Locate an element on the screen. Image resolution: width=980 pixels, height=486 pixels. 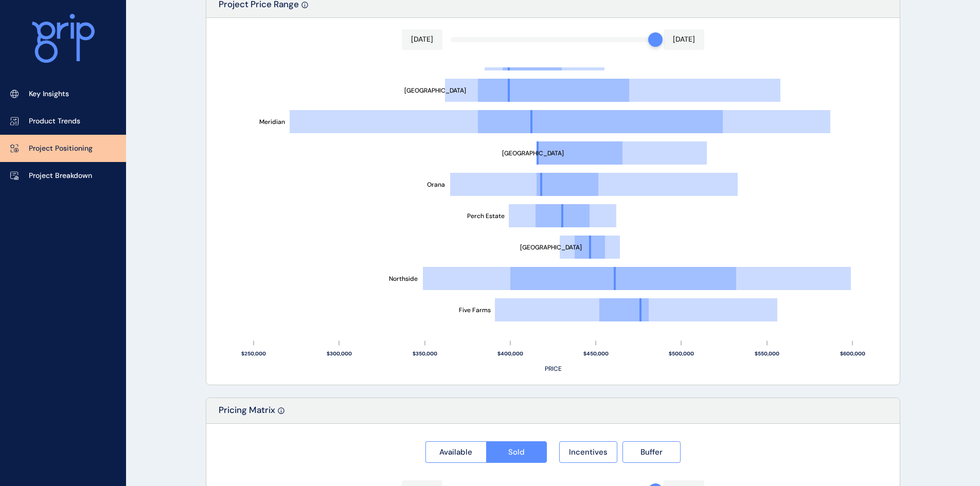
p: Project Breakdown is located at coordinates (60, 176).